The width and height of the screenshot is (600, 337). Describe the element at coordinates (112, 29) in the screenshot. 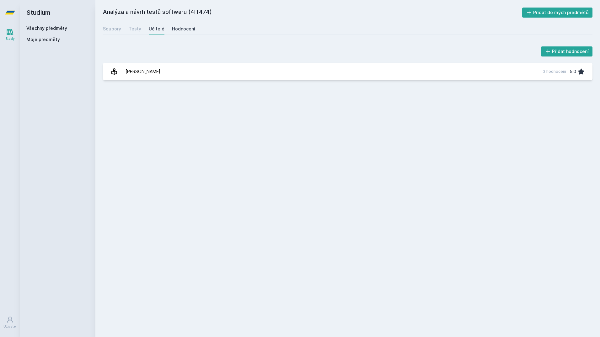

I see `a: Soubory` at that location.